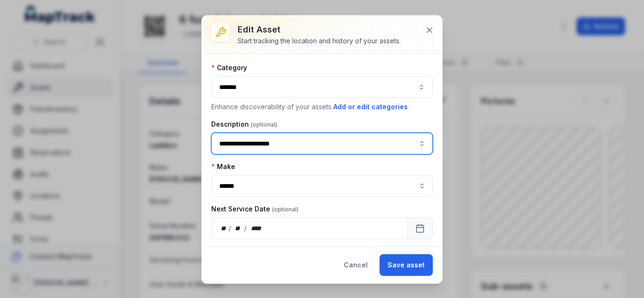 Image resolution: width=644 pixels, height=298 pixels. What do you see at coordinates (322, 144) in the screenshot?
I see `input: asset-edit:description-label` at bounding box center [322, 144].